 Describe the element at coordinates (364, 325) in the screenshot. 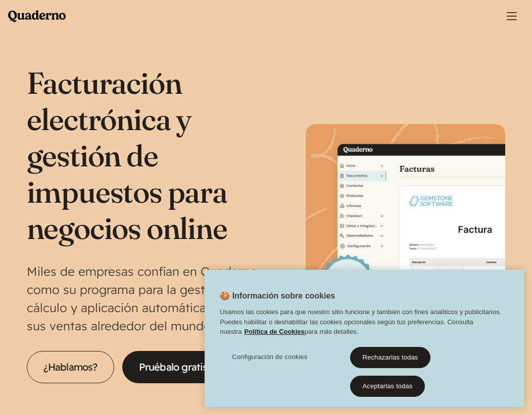

I see `div: Usamos las cookies para que nuestro sitio funcione y también con fines analíticos y publicitarios...` at that location.